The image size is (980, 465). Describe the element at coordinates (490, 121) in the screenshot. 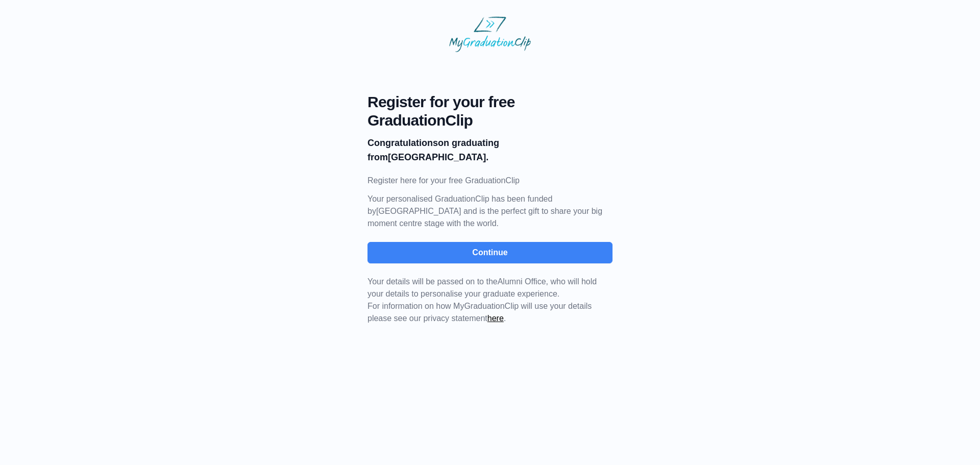

I see `span: GraduationClip` at that location.